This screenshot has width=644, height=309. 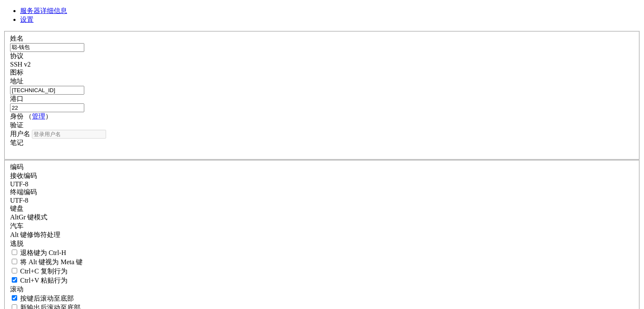 I want to click on input: 主机名或 IP, so click(x=47, y=90).